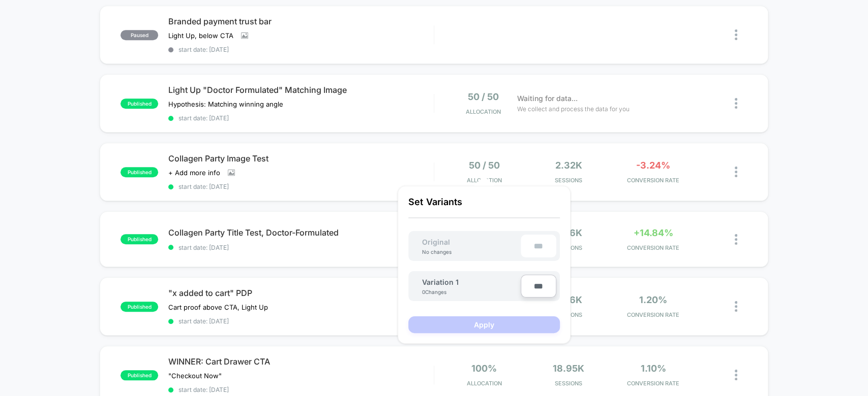  What do you see at coordinates (653, 165) in the screenshot?
I see `span: -3.24%` at bounding box center [653, 165].